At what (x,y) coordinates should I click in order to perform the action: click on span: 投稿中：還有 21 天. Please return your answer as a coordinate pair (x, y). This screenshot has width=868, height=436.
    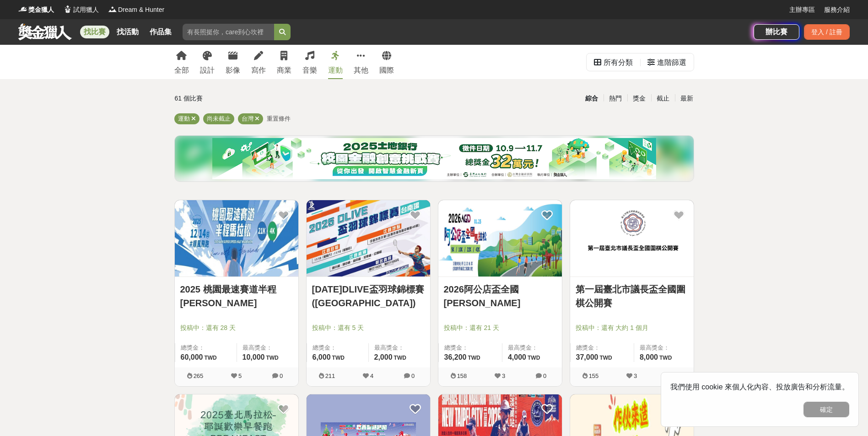
    Looking at the image, I should click on (500, 328).